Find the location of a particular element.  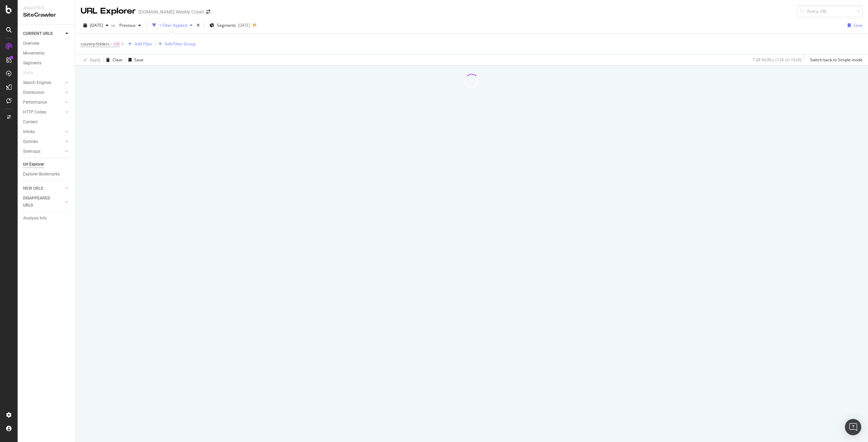

div: 7.28 % URLs ( 12K on 162K ) is located at coordinates (777, 59).